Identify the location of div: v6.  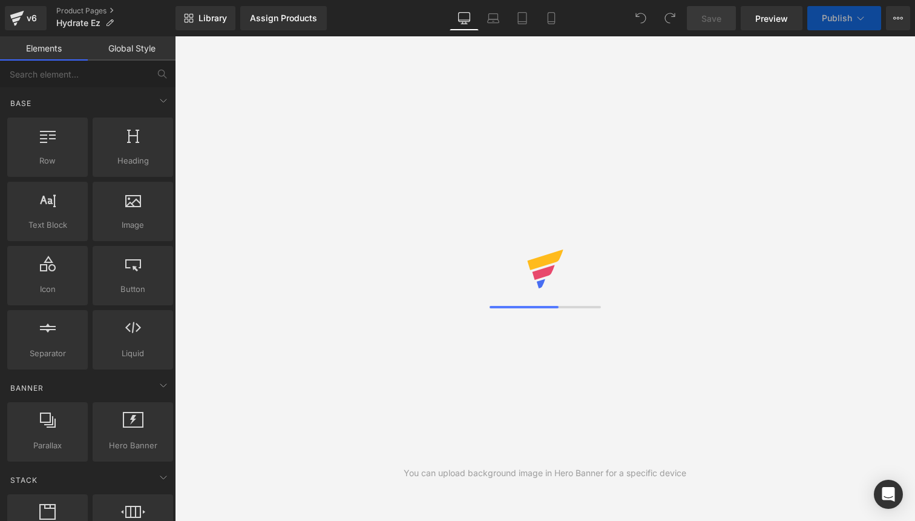
(31, 18).